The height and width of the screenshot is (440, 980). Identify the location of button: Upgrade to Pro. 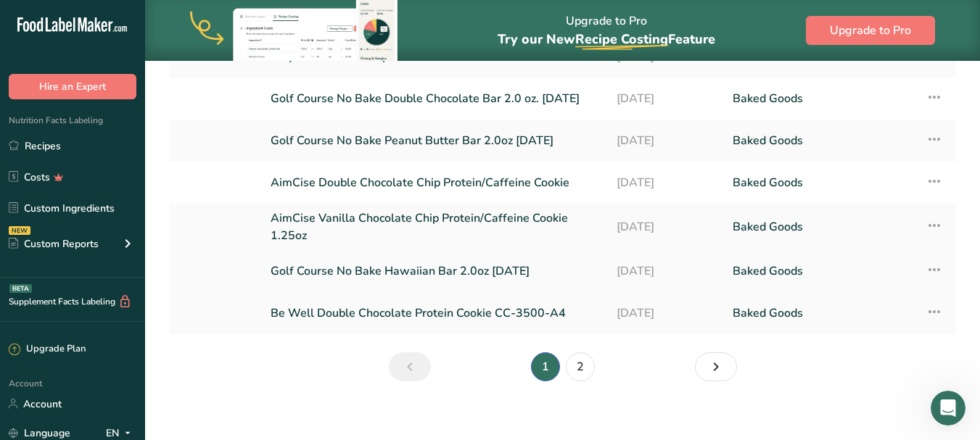
(870, 30).